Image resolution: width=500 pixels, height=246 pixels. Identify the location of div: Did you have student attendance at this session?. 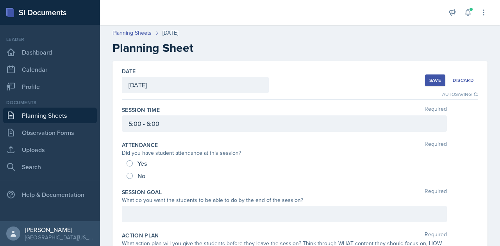
(284, 153).